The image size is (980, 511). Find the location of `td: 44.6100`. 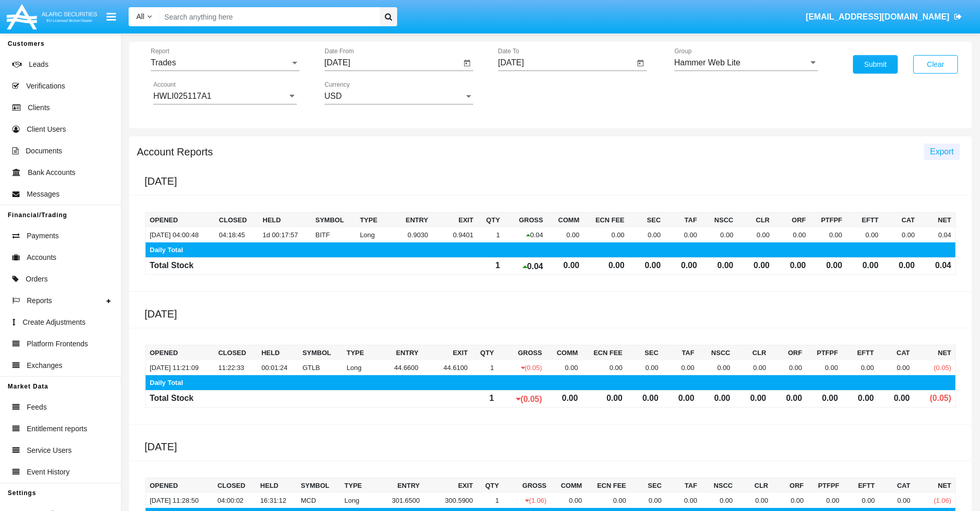

td: 44.6100 is located at coordinates (447, 368).